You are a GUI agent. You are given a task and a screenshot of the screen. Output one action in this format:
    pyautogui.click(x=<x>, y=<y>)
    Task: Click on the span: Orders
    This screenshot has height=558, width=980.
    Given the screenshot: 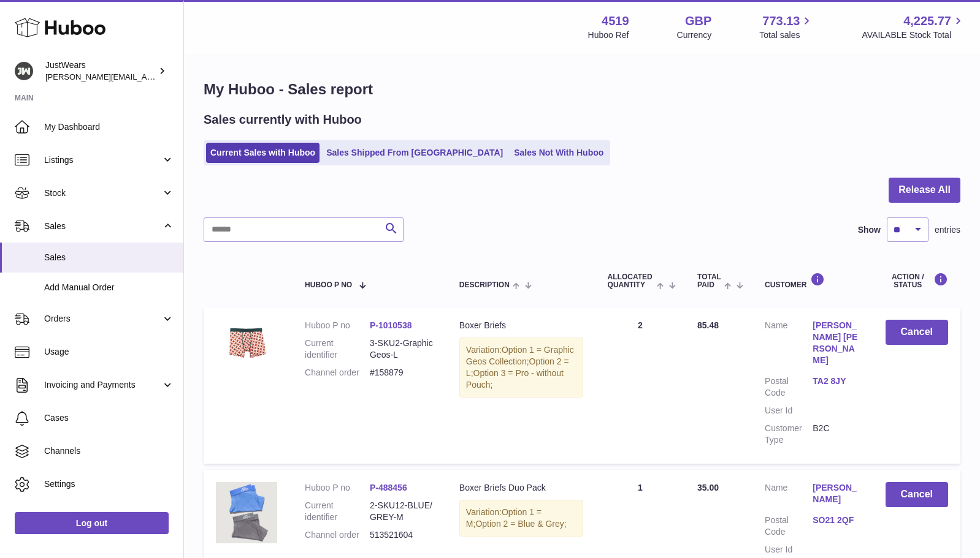 What is the action you would take?
    pyautogui.click(x=103, y=319)
    